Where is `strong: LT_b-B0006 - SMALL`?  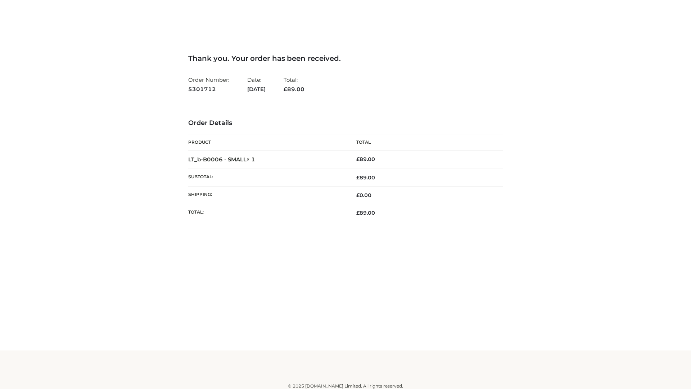 strong: LT_b-B0006 - SMALL is located at coordinates (222, 159).